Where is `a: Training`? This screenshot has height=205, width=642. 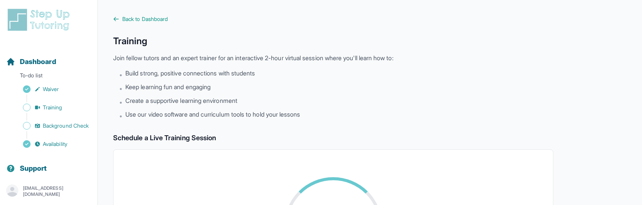 a: Training is located at coordinates (52, 108).